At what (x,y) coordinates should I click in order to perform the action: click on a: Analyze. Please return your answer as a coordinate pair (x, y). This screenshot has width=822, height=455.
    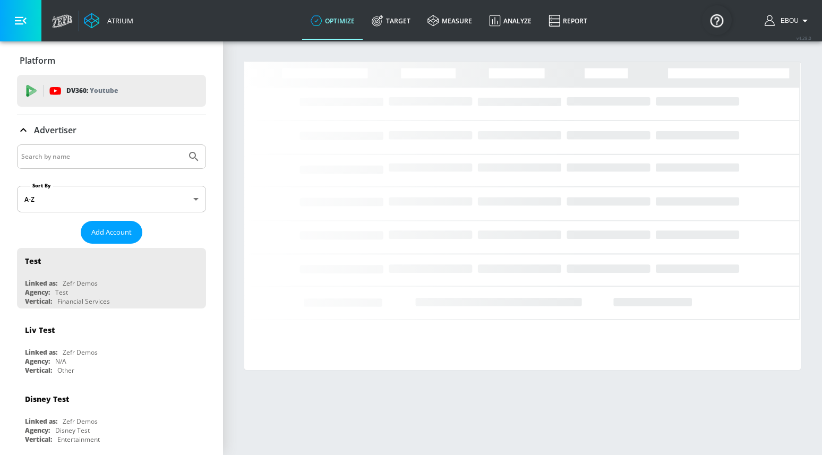
    Looking at the image, I should click on (511, 21).